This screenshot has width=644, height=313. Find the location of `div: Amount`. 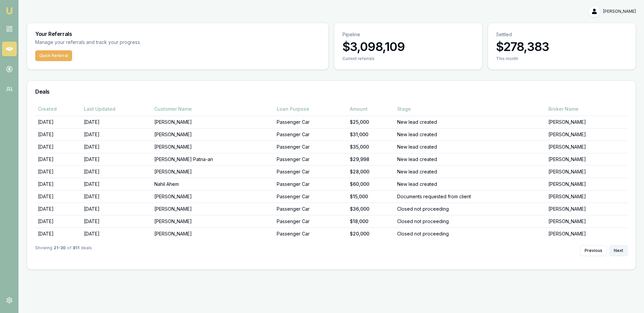

div: Amount is located at coordinates (371, 109).